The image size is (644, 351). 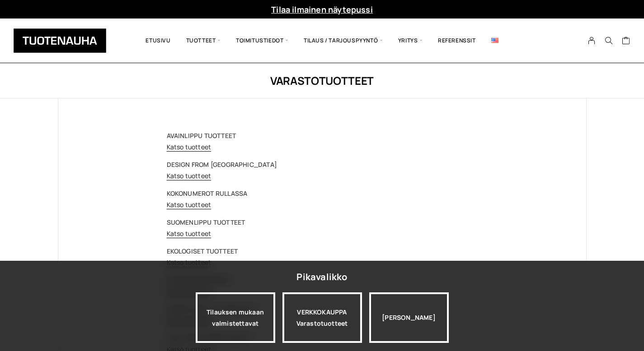 I want to click on img: Tuotenauha Oy, so click(x=60, y=41).